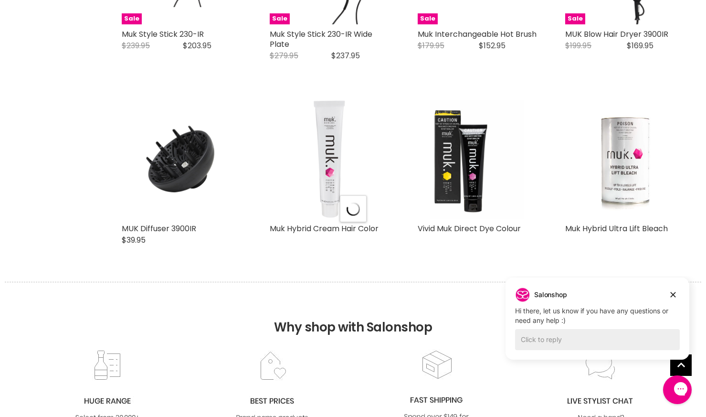 This screenshot has height=417, width=706. I want to click on a: MUK Diffuser 3900IR MUK Diffuser 3900IR, so click(181, 159).